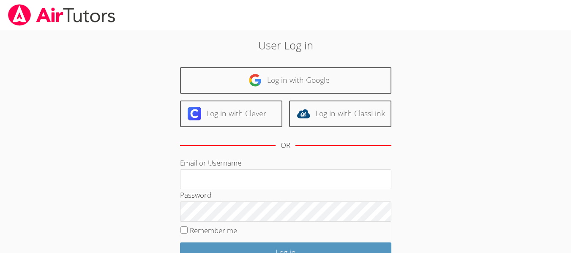 This screenshot has width=571, height=253. Describe the element at coordinates (286, 80) in the screenshot. I see `a: Log in with Google` at that location.